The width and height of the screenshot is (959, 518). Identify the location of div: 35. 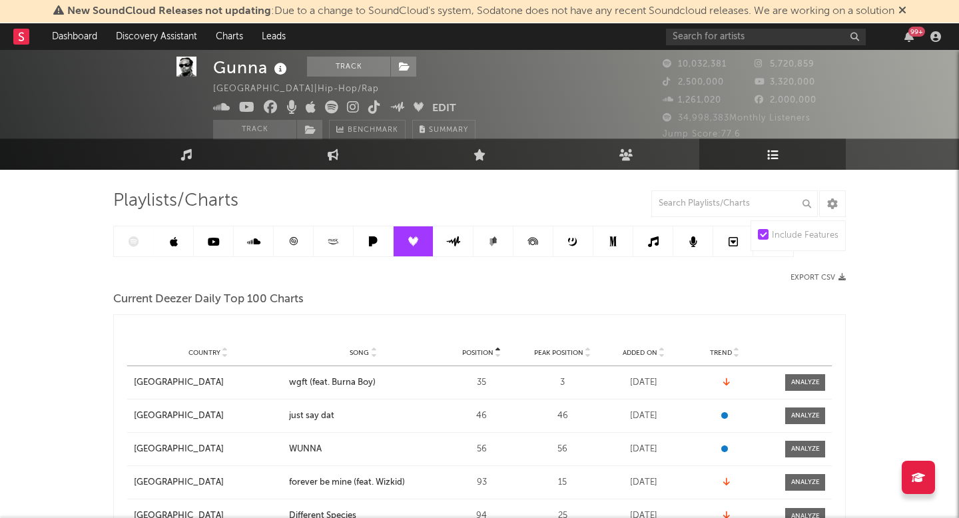
(482, 383).